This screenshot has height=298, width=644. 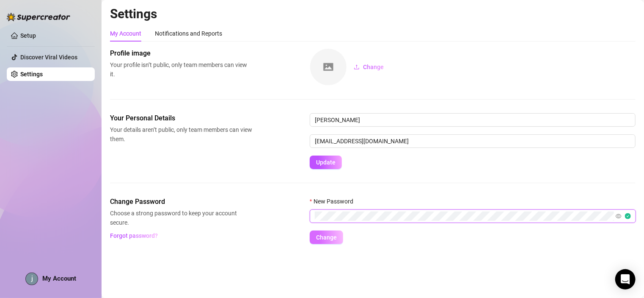 I want to click on div: Notifications and Reports, so click(x=188, y=33).